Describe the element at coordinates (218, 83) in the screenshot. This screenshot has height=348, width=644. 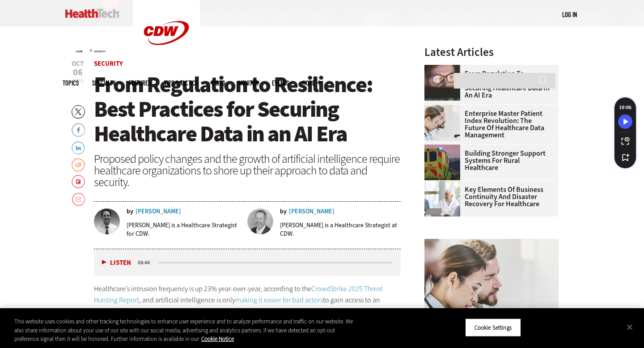
I see `a: Video` at that location.